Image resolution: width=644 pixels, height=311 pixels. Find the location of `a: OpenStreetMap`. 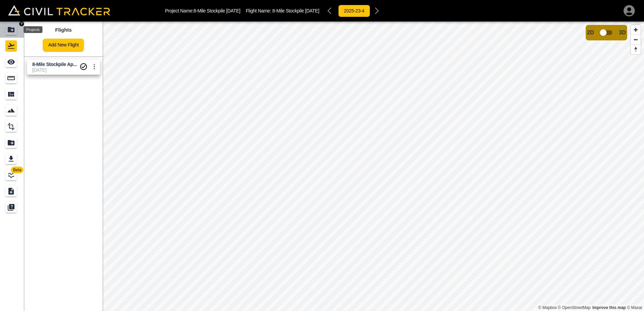

a: OpenStreetMap is located at coordinates (574, 308).